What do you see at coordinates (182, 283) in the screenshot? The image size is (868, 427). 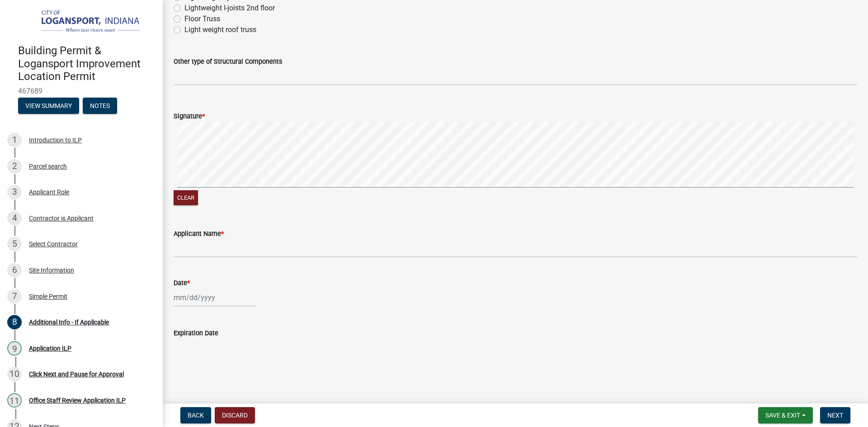 I see `label: Date` at bounding box center [182, 283].